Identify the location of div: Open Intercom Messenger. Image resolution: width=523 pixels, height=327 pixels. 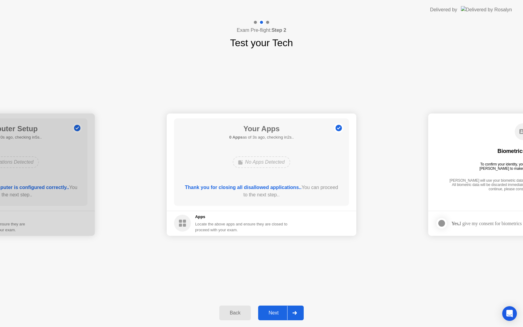
(510, 314).